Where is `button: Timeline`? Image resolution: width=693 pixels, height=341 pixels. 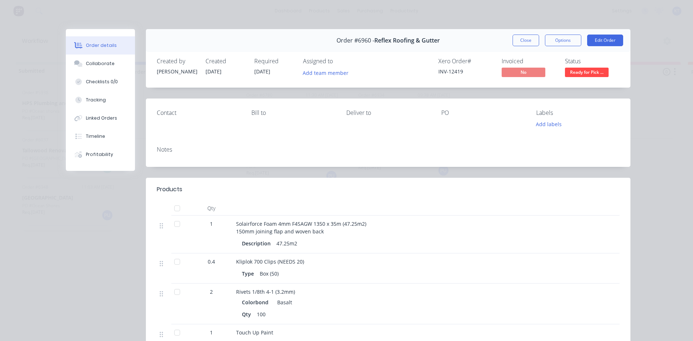 button: Timeline is located at coordinates (100, 136).